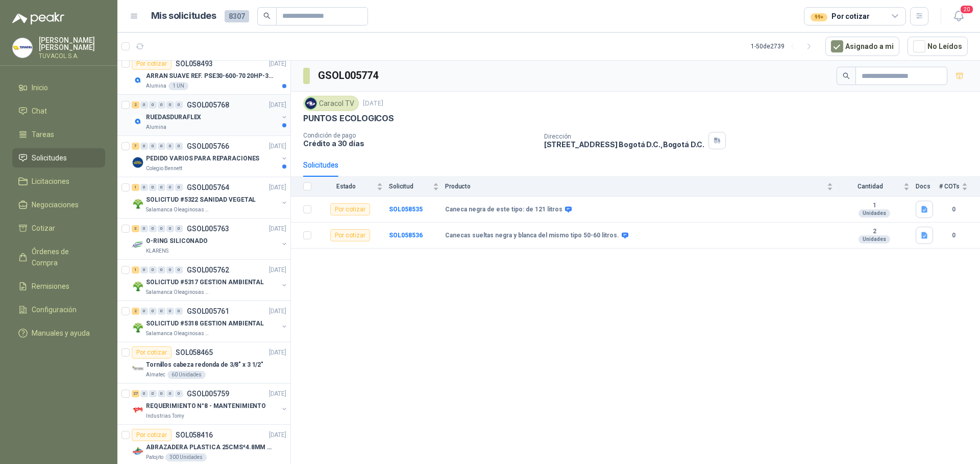 This screenshot has width=980, height=464. What do you see at coordinates (59, 257) in the screenshot?
I see `a: Órdenes de Compra` at bounding box center [59, 257].